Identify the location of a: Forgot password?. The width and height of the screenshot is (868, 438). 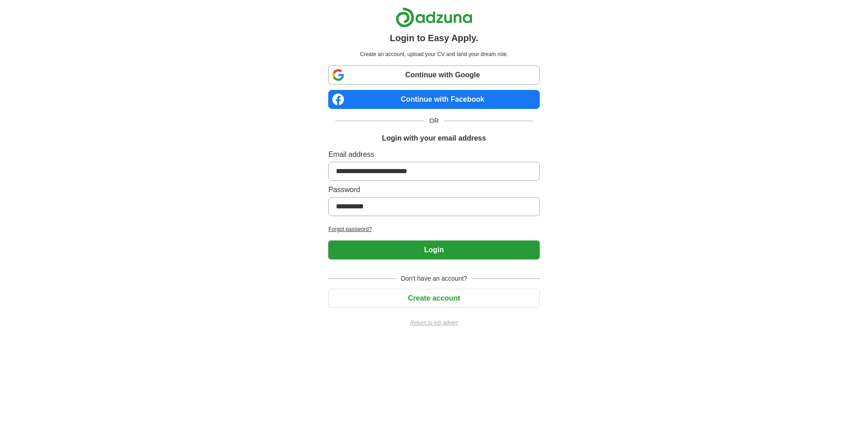
(434, 229).